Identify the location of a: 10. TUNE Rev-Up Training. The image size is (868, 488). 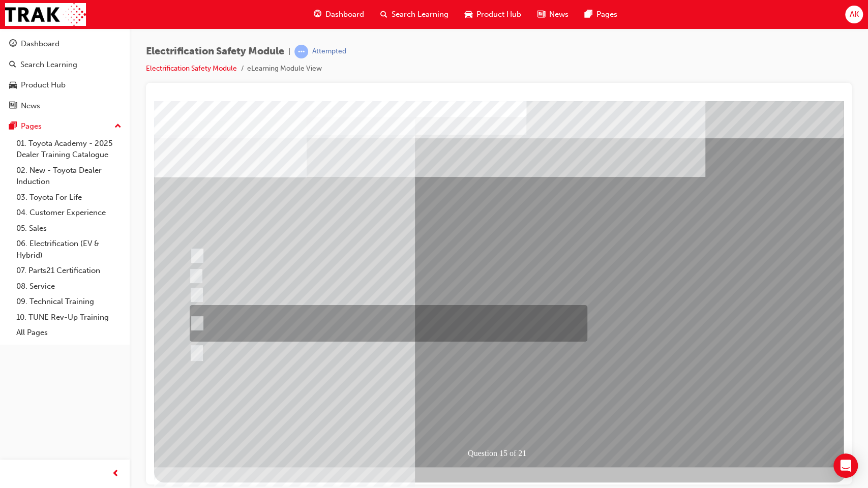
(68, 317).